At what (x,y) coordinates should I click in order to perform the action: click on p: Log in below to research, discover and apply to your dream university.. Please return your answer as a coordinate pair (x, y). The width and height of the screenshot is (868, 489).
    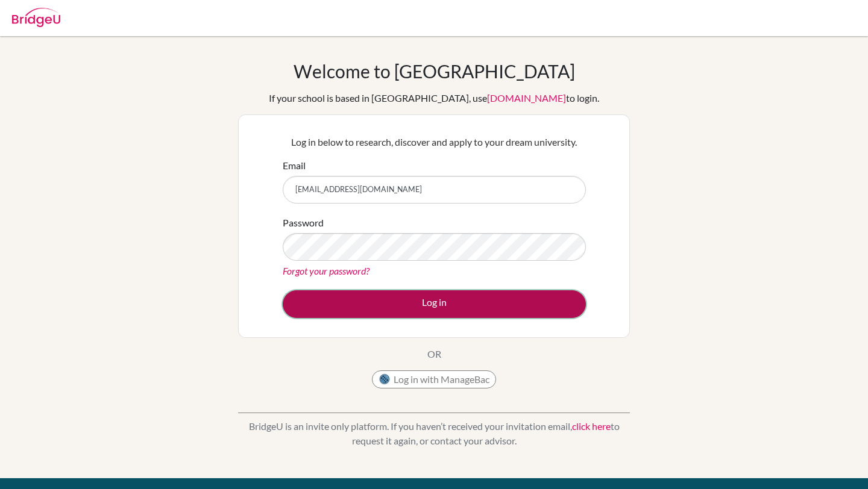
    Looking at the image, I should click on (434, 142).